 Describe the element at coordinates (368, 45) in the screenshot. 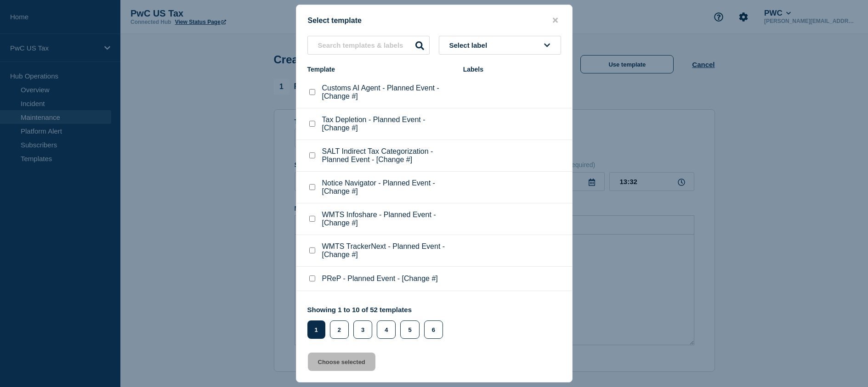

I see `input: Search templates & labels` at that location.